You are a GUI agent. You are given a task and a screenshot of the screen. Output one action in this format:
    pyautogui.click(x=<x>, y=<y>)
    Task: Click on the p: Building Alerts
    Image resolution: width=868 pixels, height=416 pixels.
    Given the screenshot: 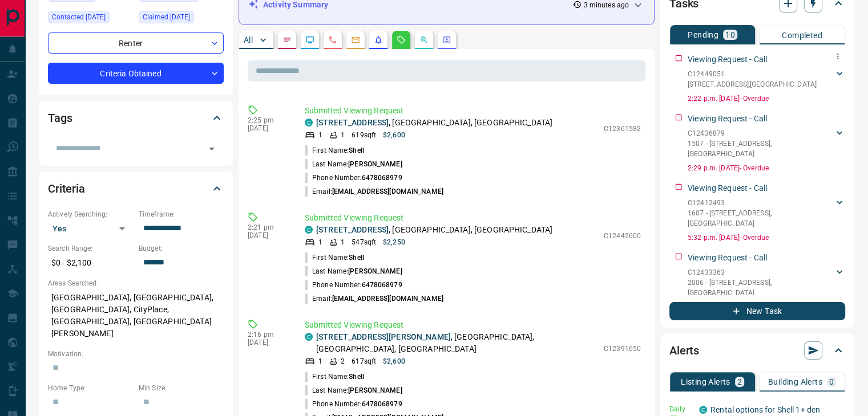 What is the action you would take?
    pyautogui.click(x=795, y=382)
    